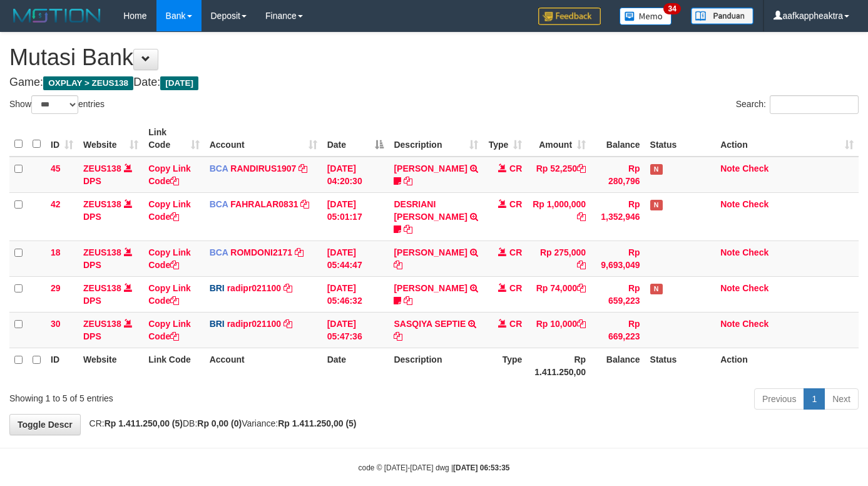  Describe the element at coordinates (618, 174) in the screenshot. I see `td: Rp 280,796` at that location.